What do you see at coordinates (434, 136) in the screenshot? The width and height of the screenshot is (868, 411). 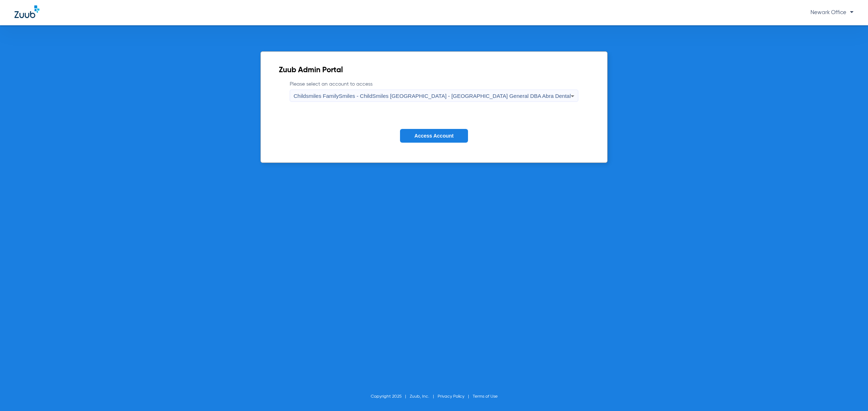 I see `span: Access Account` at bounding box center [434, 136].